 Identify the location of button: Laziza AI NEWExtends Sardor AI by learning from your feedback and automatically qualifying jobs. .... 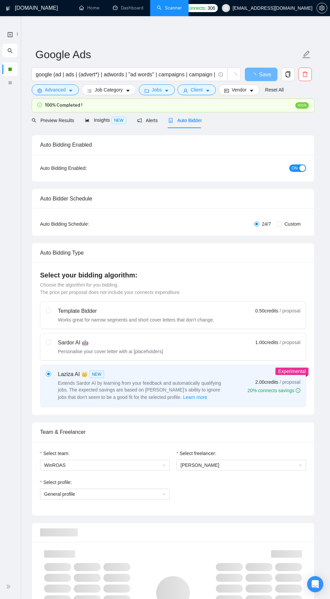
(195, 397).